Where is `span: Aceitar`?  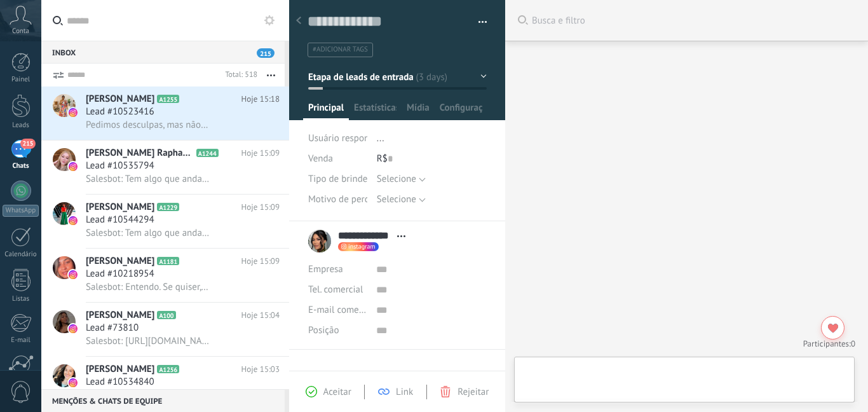 span: Aceitar is located at coordinates (337, 392).